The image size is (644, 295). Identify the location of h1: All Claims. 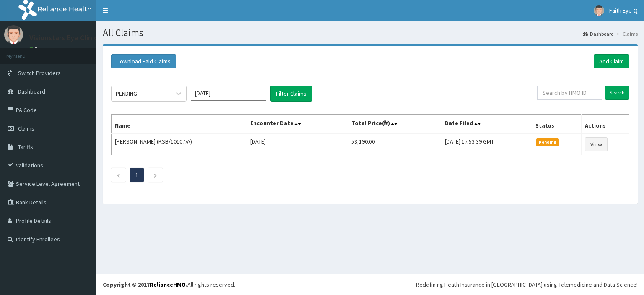
(370, 33).